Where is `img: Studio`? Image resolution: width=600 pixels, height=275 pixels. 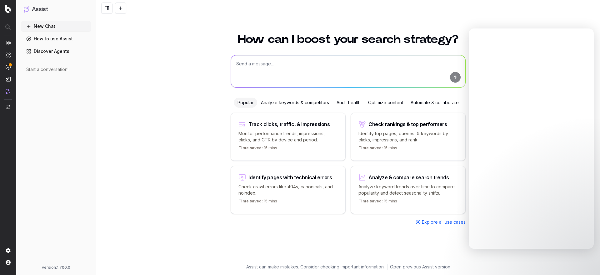
img: Studio is located at coordinates (8, 79).